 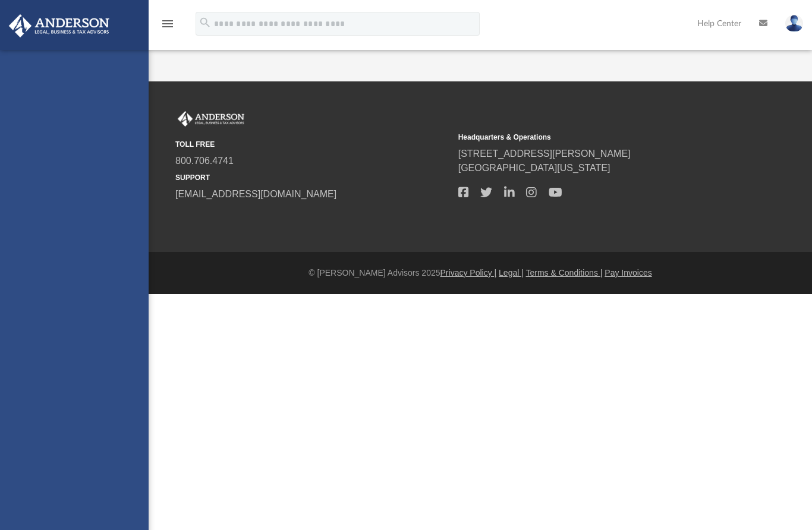 I want to click on small: Headquarters & Operations, so click(x=595, y=137).